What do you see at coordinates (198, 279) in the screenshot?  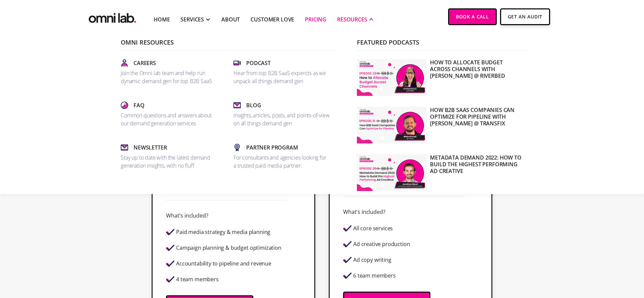 I see `div: 4 team members` at bounding box center [198, 279].